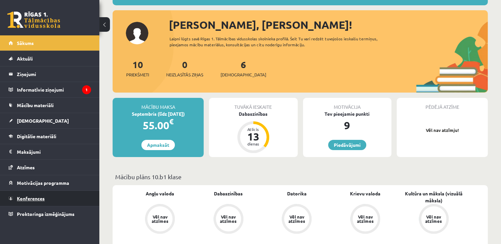 The width and height of the screenshot is (501, 244). Describe the element at coordinates (50, 199) in the screenshot. I see `a: Konferences` at that location.